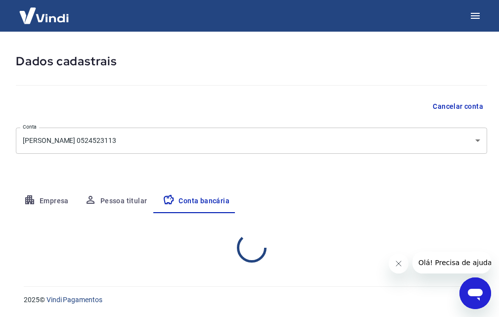  Describe the element at coordinates (74, 300) in the screenshot. I see `a: Vindi Pagamentos` at that location.